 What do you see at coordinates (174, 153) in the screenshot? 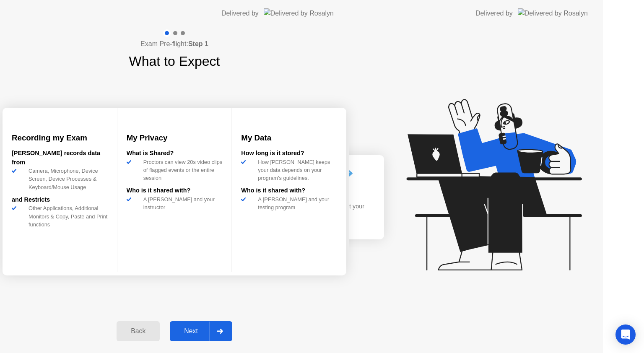
I see `div: What is Shared?` at bounding box center [174, 153].